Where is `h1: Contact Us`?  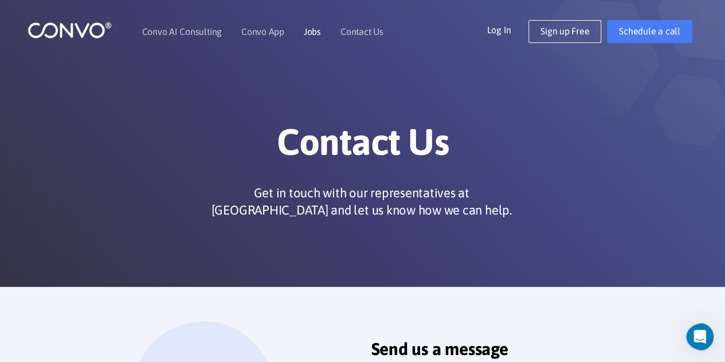 h1: Contact Us is located at coordinates (363, 146).